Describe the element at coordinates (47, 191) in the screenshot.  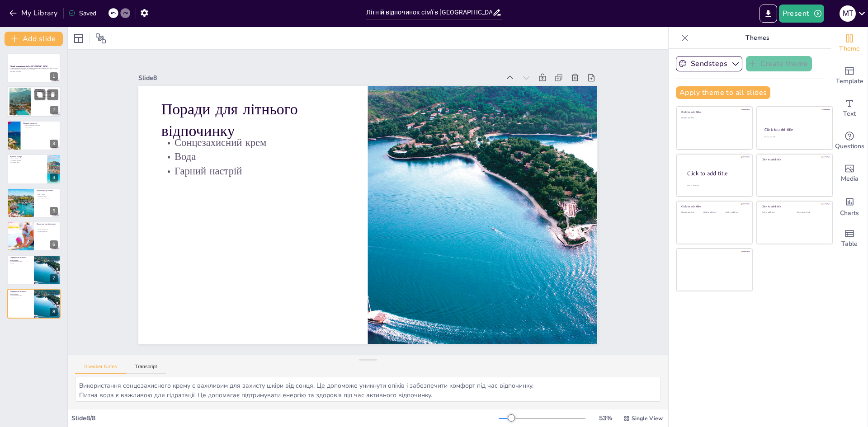
I see `p: Відпочинок у басейні` at that location.